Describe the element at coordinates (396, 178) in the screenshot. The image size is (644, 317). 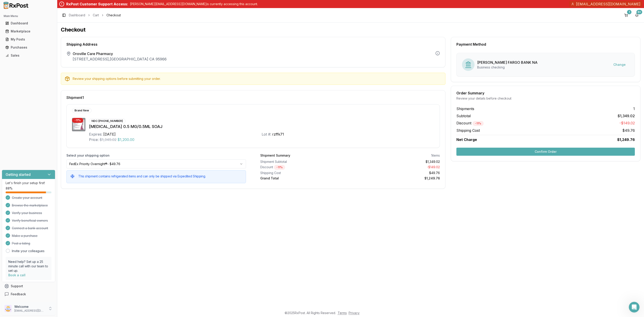
I see `div: $1,249.76` at that location.